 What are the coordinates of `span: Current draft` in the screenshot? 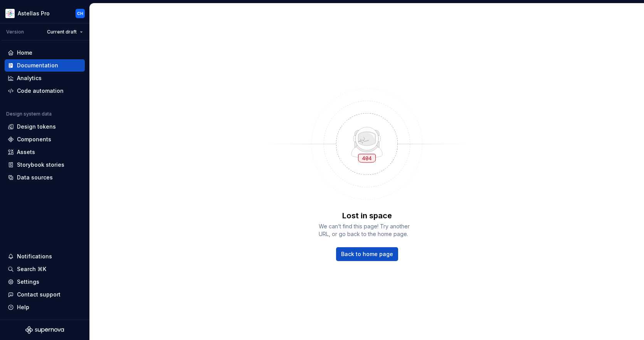 It's located at (62, 32).